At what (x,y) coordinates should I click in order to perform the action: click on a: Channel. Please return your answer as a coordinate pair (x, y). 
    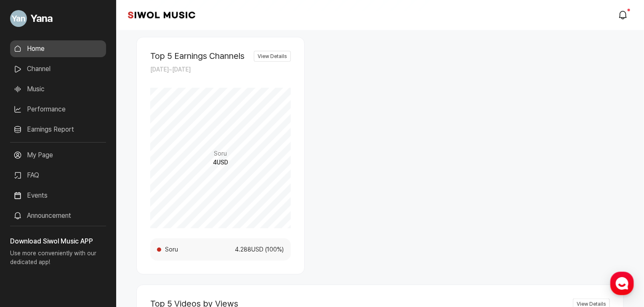
    Looking at the image, I should click on (58, 69).